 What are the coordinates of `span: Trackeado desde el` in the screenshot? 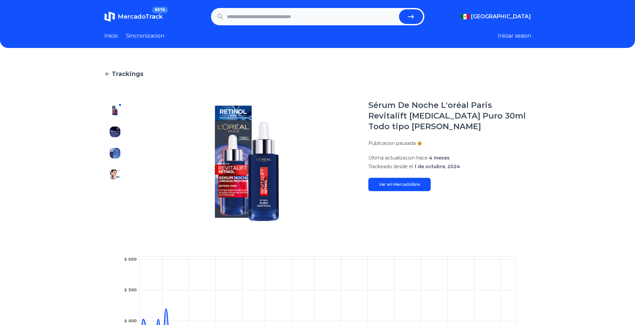 It's located at (391, 167).